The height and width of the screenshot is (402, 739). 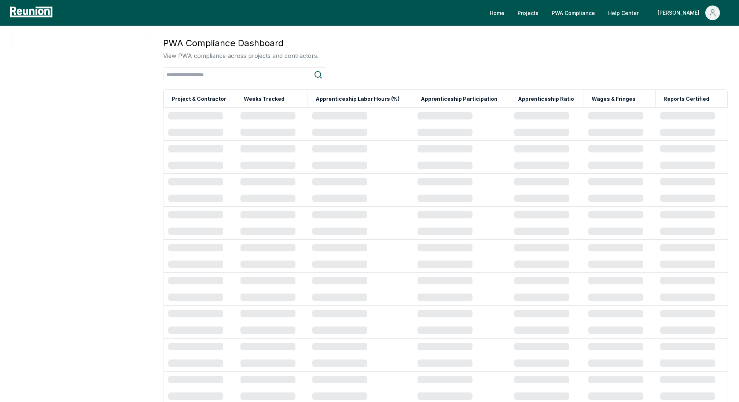 I want to click on button: Project & Contractor, so click(x=199, y=99).